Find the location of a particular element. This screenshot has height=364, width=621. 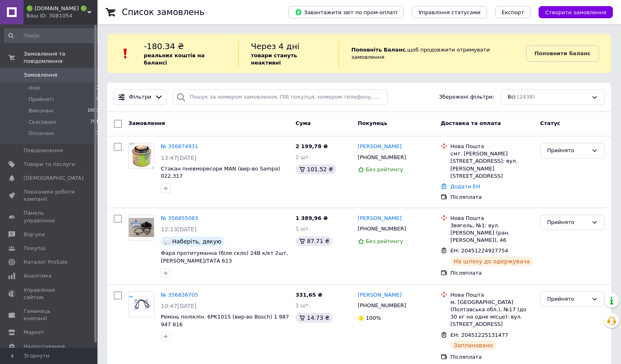

span: Налаштування is located at coordinates (44, 346).